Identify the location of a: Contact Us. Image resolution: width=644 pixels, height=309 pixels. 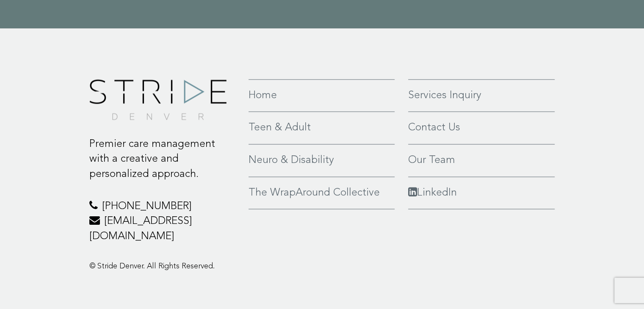
(481, 128).